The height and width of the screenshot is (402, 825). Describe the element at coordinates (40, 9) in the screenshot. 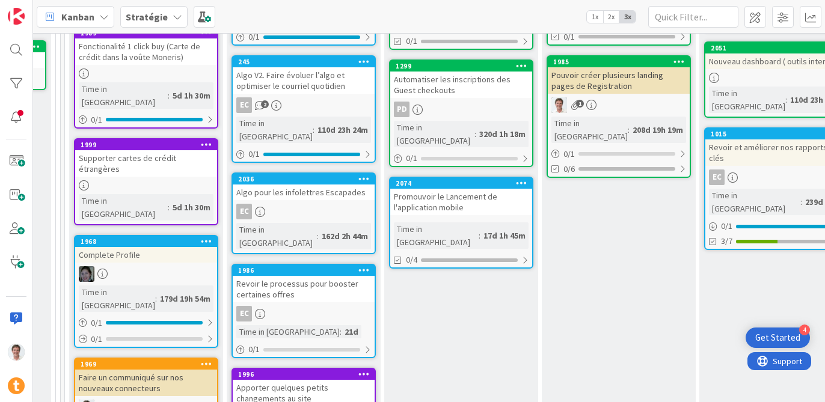

I see `span: Support` at that location.